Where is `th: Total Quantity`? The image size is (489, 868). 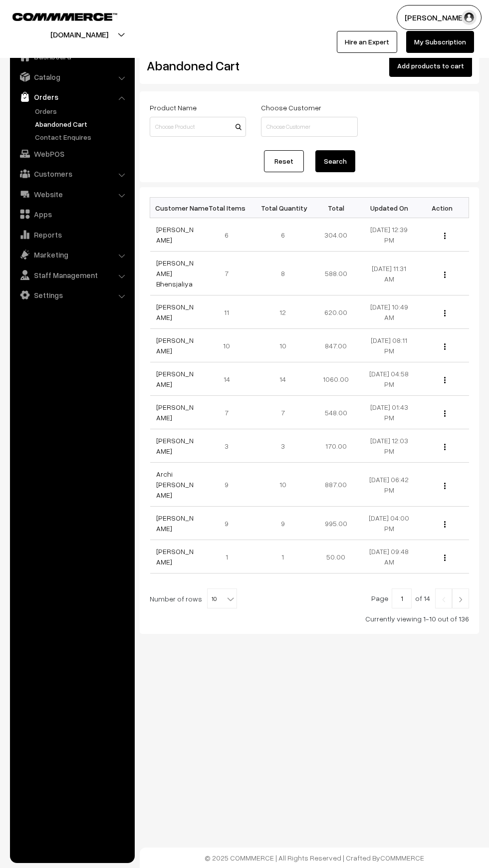
th: Total Quantity is located at coordinates (283, 208).